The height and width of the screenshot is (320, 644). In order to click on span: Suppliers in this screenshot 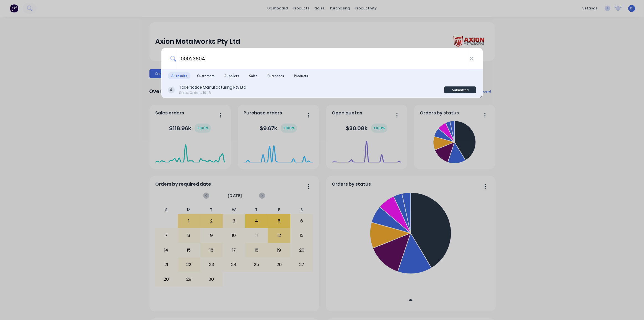, I will do `click(231, 76)`.